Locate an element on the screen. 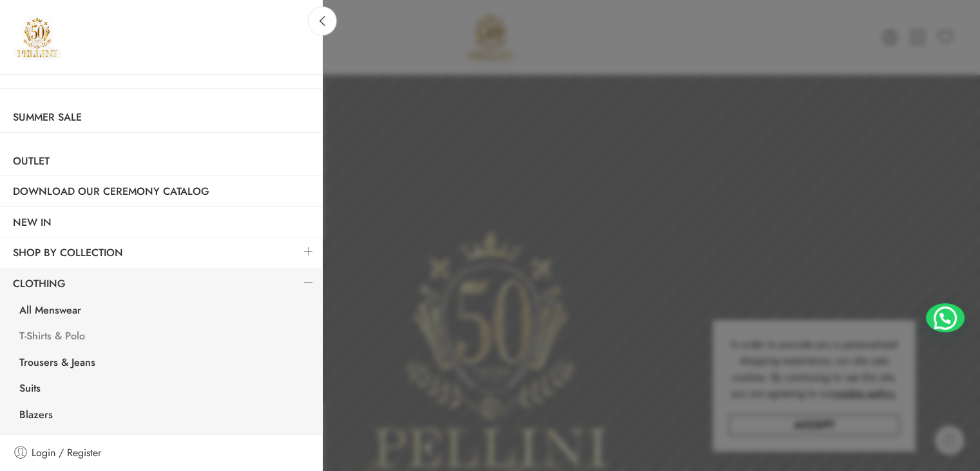 This screenshot has width=980, height=471. span: Login / Register is located at coordinates (66, 453).